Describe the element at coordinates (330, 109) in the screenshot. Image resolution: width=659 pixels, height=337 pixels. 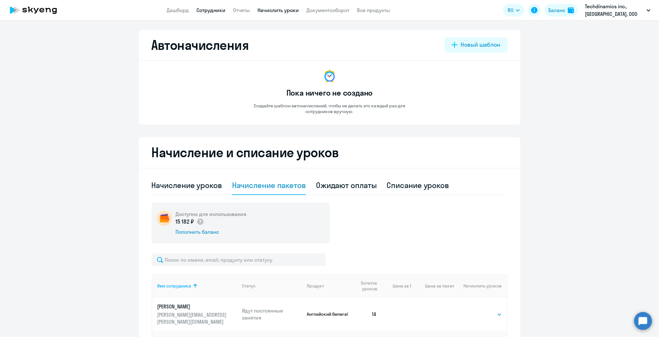
I see `p: Создайте шаблон автоначислений, чтобы не делать это каждый раз для сотрудников вручную.` at that location.